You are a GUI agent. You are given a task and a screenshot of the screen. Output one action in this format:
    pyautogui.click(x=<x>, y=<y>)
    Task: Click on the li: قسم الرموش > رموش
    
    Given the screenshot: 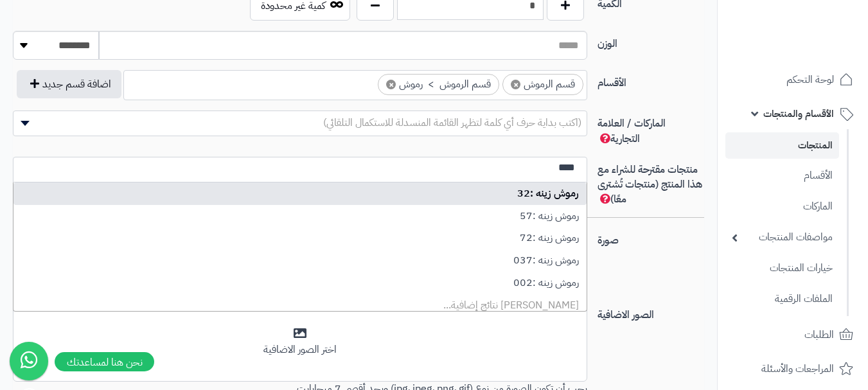 What is the action you would take?
    pyautogui.click(x=438, y=84)
    